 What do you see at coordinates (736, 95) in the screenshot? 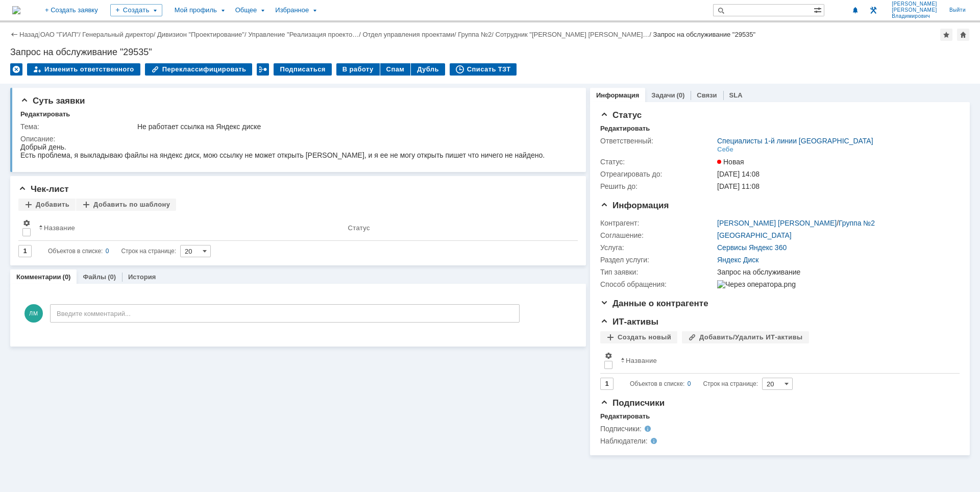
I see `a: SLA` at bounding box center [736, 95].